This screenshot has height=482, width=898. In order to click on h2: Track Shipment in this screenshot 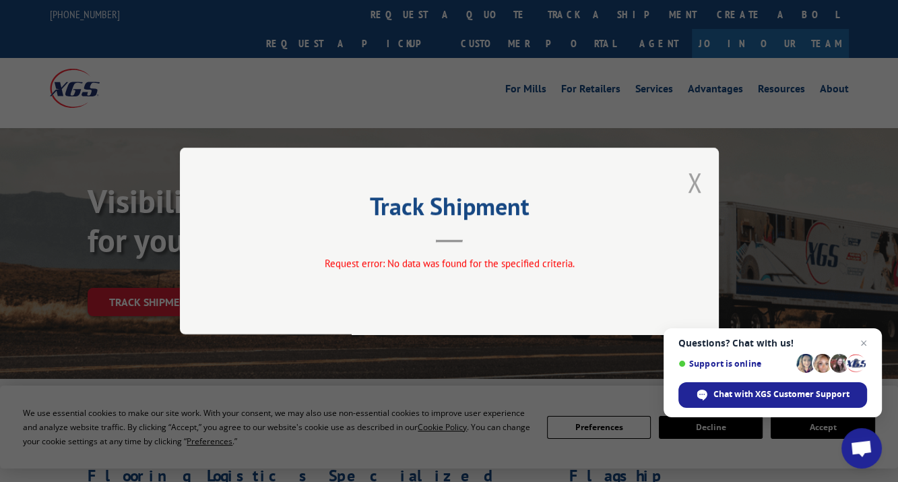, I will do `click(449, 209)`.